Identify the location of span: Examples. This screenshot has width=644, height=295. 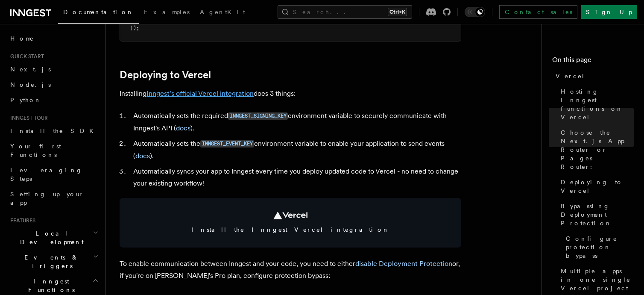
(166, 12).